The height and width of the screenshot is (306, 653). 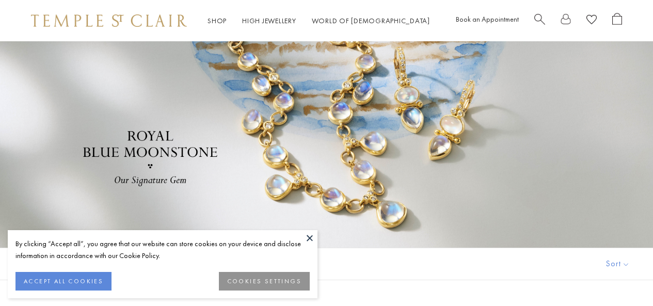 I want to click on a: High JewelleryHigh Jewellery, so click(x=269, y=21).